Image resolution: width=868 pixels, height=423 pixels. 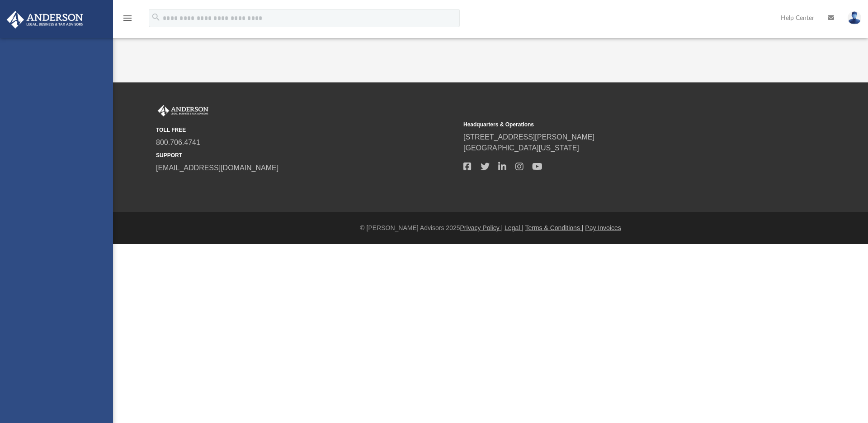 What do you see at coordinates (127, 21) in the screenshot?
I see `a: menu` at bounding box center [127, 21].